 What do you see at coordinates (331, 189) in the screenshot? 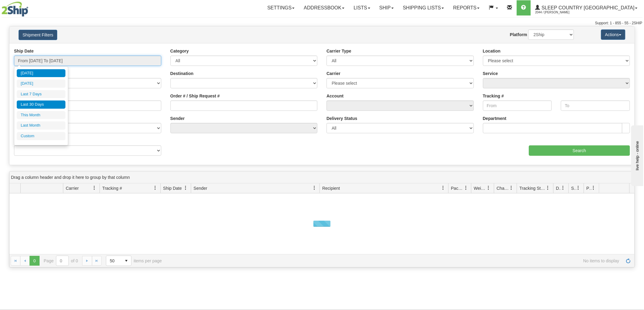
I see `span: Recipient` at bounding box center [331, 189].